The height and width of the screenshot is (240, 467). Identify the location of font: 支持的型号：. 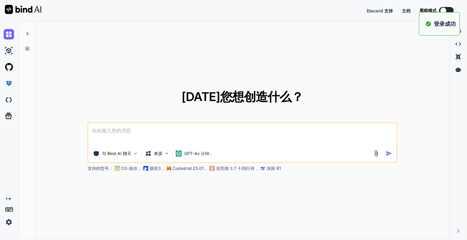
(100, 168).